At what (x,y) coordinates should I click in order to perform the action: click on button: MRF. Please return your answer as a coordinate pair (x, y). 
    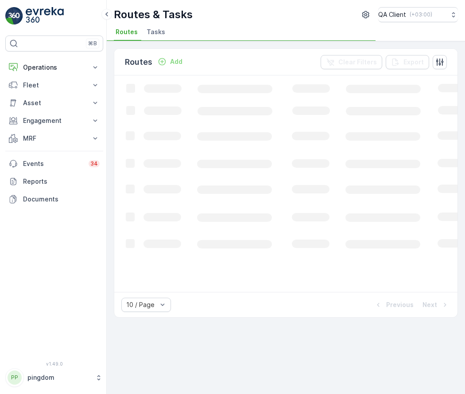
    Looking at the image, I should click on (54, 138).